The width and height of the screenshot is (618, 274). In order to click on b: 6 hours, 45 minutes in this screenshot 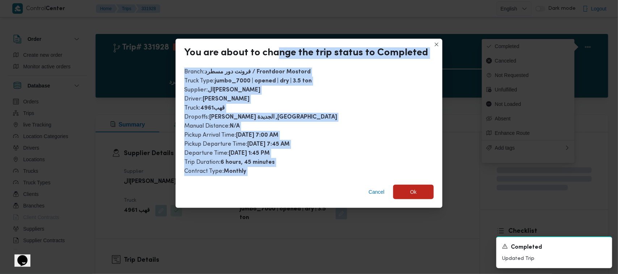, I will do `click(247, 162)`.